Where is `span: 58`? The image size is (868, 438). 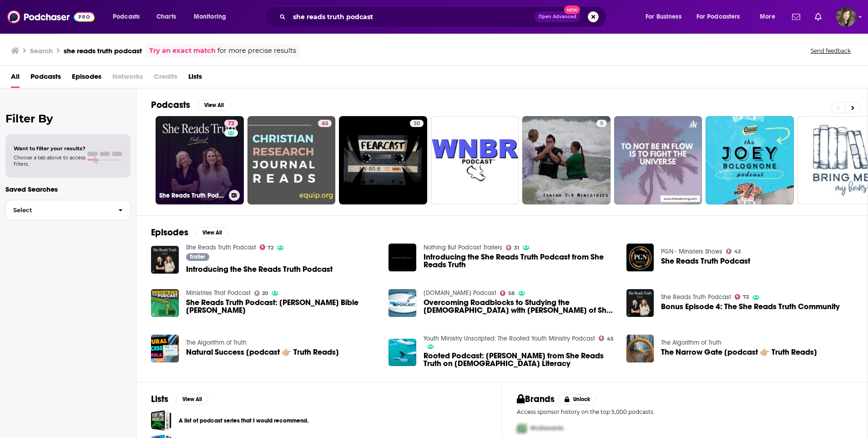
span: 58 is located at coordinates (511, 293).